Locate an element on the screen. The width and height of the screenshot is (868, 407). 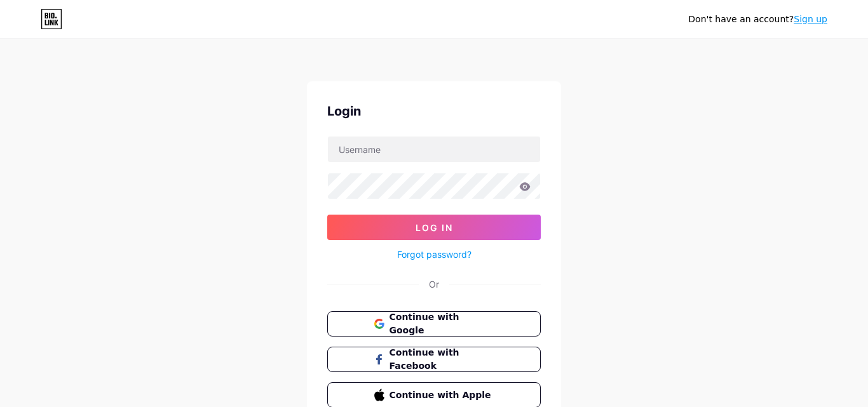
a: Sign up is located at coordinates (810, 19).